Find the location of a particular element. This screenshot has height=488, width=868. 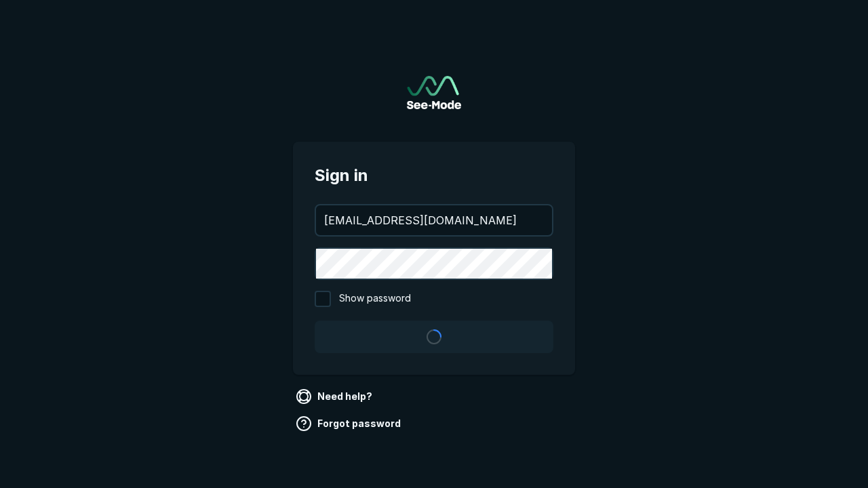

img: See-Mode Logo is located at coordinates (434, 92).